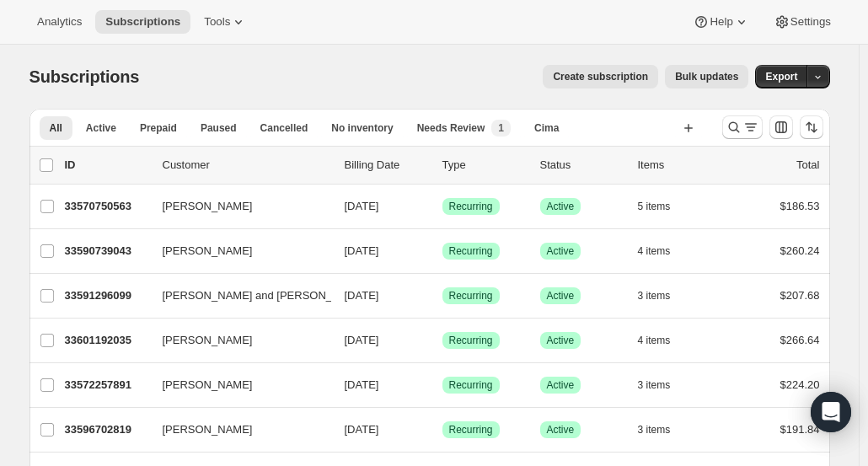 Image resolution: width=868 pixels, height=466 pixels. What do you see at coordinates (680, 165) in the screenshot?
I see `div: Items` at bounding box center [680, 165].